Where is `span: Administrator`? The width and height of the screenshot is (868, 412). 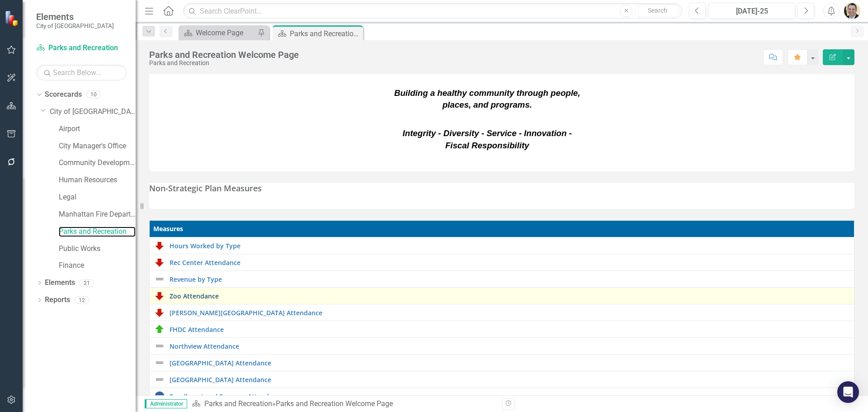
span: Administrator is located at coordinates (166, 404).